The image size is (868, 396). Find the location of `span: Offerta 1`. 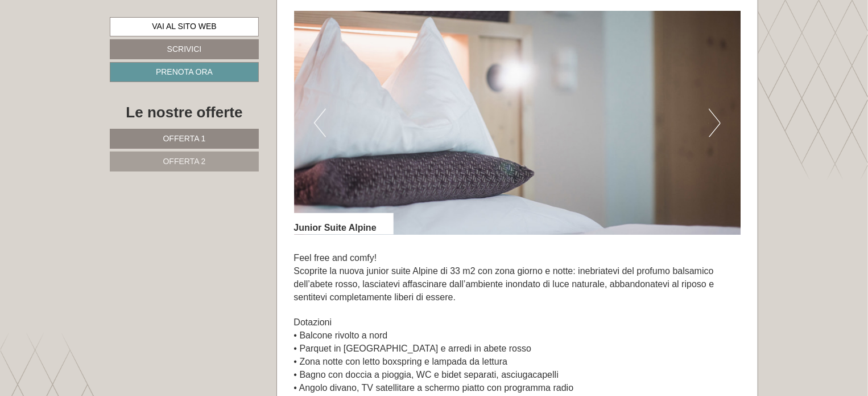

span: Offerta 1 is located at coordinates (184, 138).